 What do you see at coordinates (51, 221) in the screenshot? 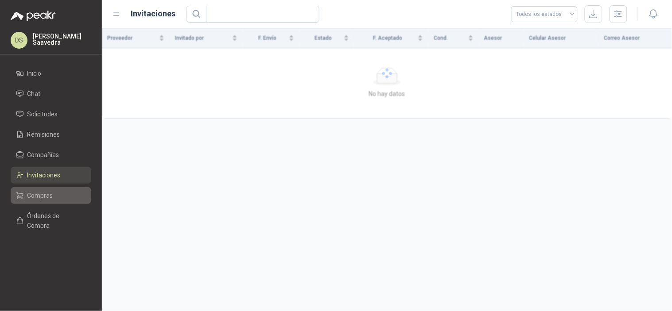
I see `a: Órdenes de Compra` at bounding box center [51, 221].